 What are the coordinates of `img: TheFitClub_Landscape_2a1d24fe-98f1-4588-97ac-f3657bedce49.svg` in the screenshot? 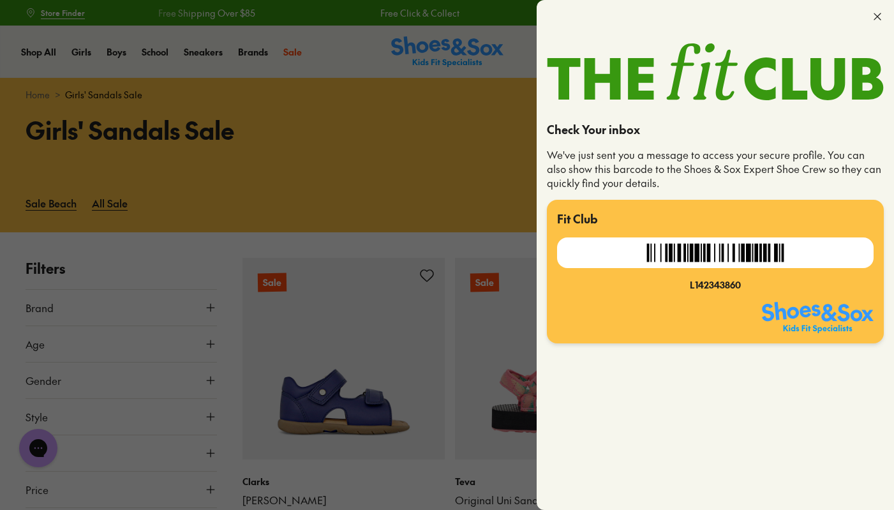 It's located at (715, 71).